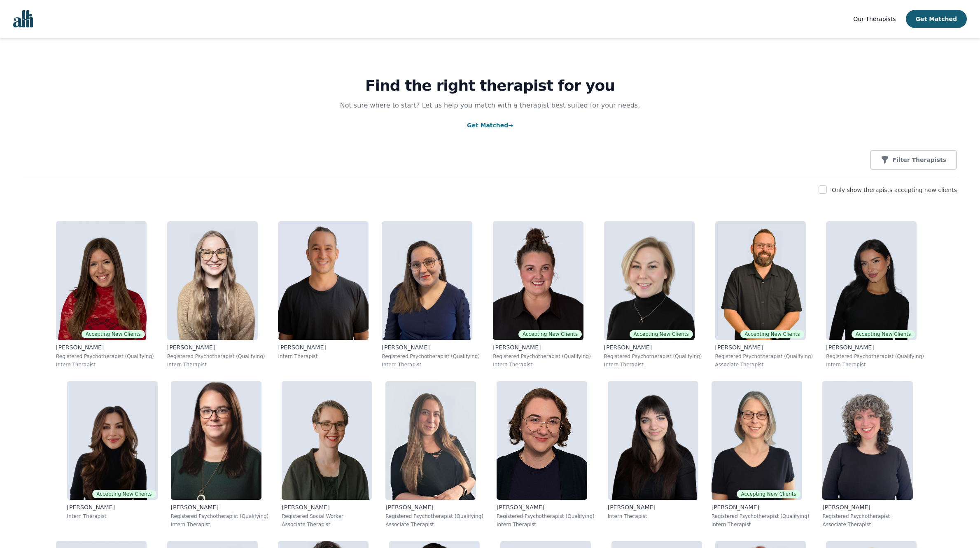 The width and height of the screenshot is (980, 548). I want to click on img: Claire_Cummings, so click(327, 441).